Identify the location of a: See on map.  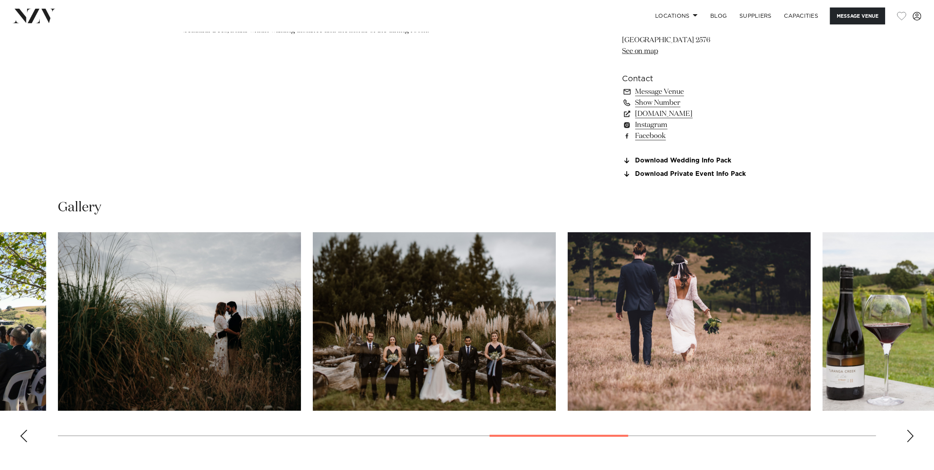
(640, 51).